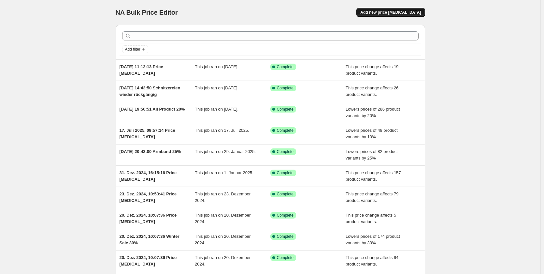 The height and width of the screenshot is (274, 544). Describe the element at coordinates (372, 260) in the screenshot. I see `span: This price change affects 94 product variants.` at that location.